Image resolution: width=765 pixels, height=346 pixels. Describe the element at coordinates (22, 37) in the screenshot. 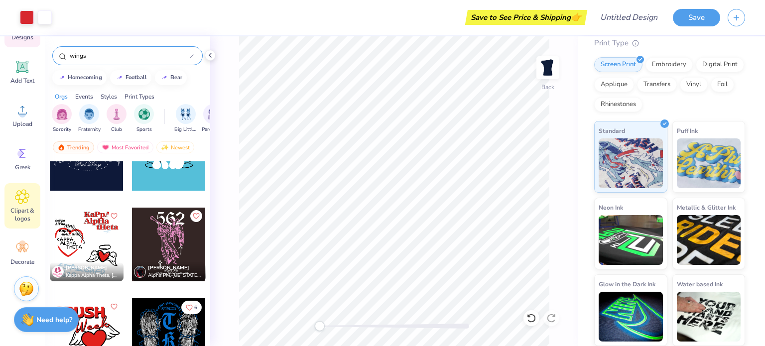

I see `span: Designs` at that location.